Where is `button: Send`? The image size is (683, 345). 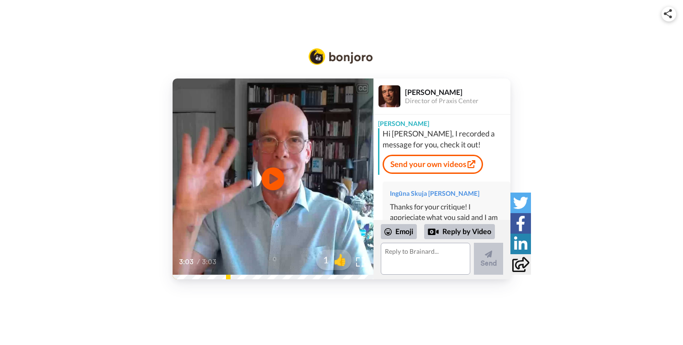
button: Send is located at coordinates (489, 259).